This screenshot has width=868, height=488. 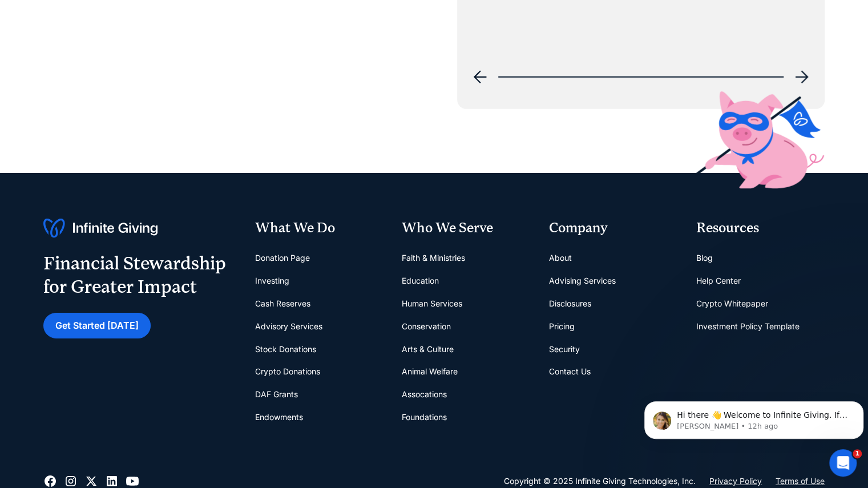 I want to click on p: Hi there 👋 Welcome to Infinite Giving. If you have any questions, just reply to this message. [GE..., so click(x=123, y=38).